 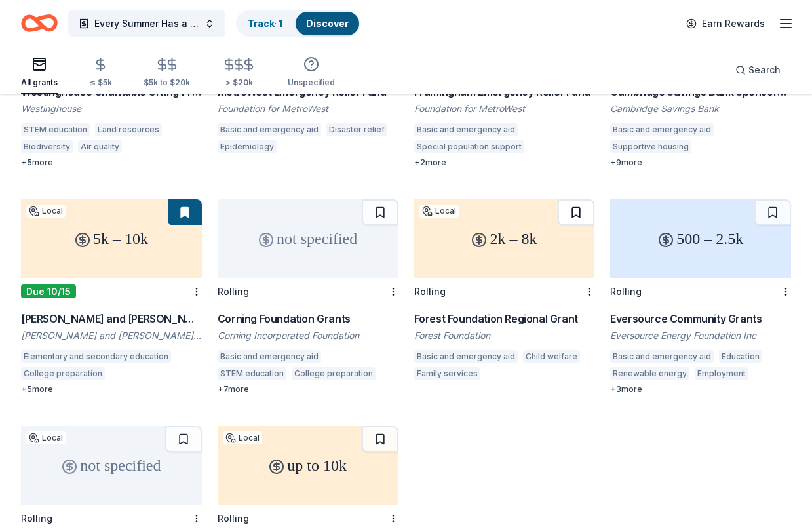 I want to click on div: 5k – 10k, so click(x=112, y=239).